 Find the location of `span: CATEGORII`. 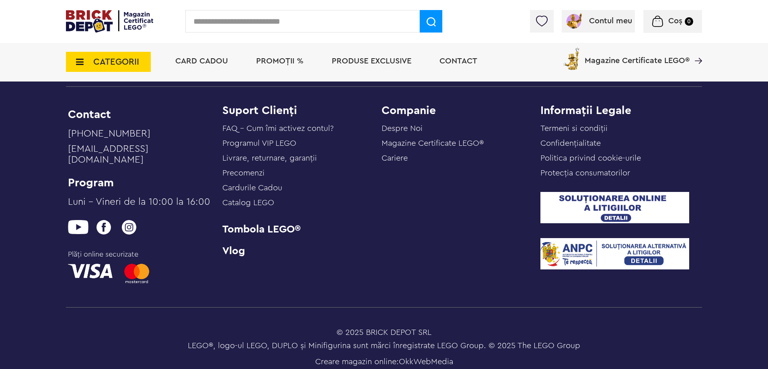

span: CATEGORII is located at coordinates (116, 62).